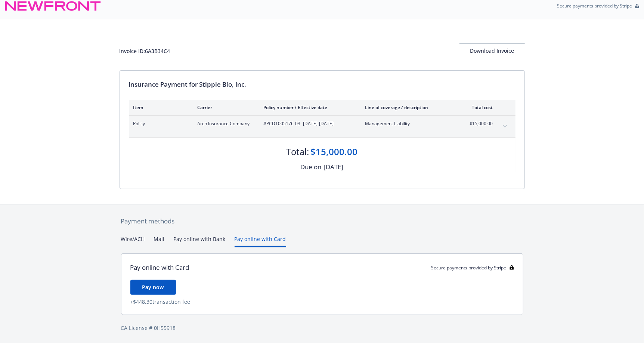 The height and width of the screenshot is (343, 644). What do you see at coordinates (479, 107) in the screenshot?
I see `div: Total cost` at bounding box center [479, 107].